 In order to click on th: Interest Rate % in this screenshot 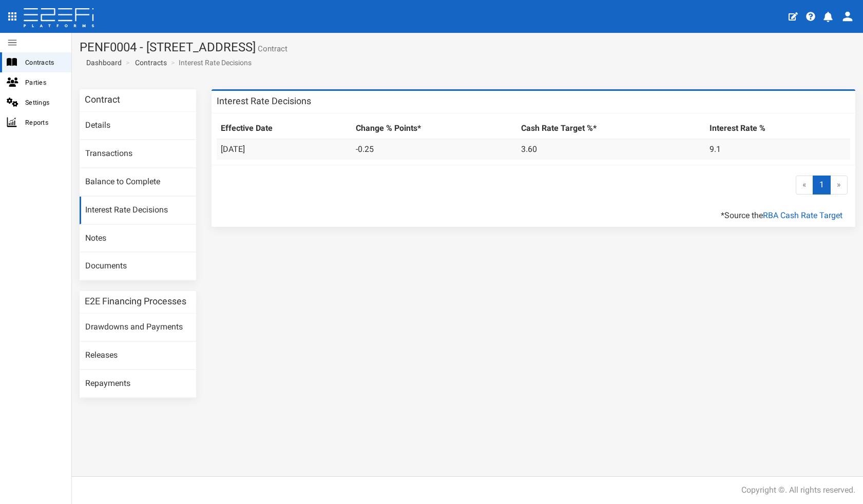, I will do `click(778, 129)`.